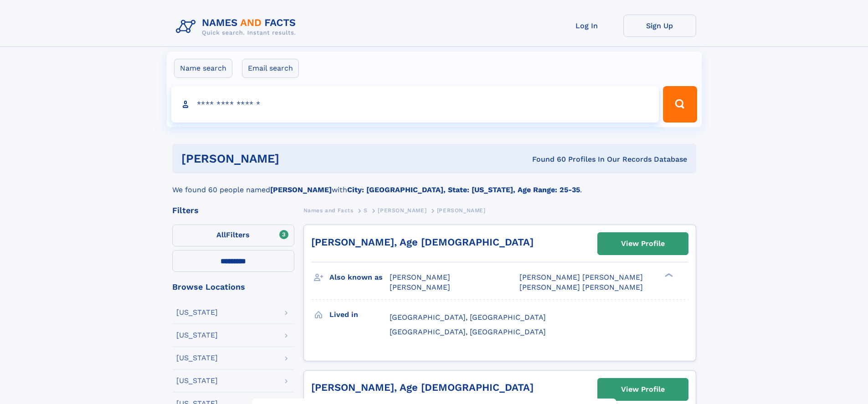  What do you see at coordinates (359, 315) in the screenshot?
I see `h3: Lived in` at bounding box center [359, 315].